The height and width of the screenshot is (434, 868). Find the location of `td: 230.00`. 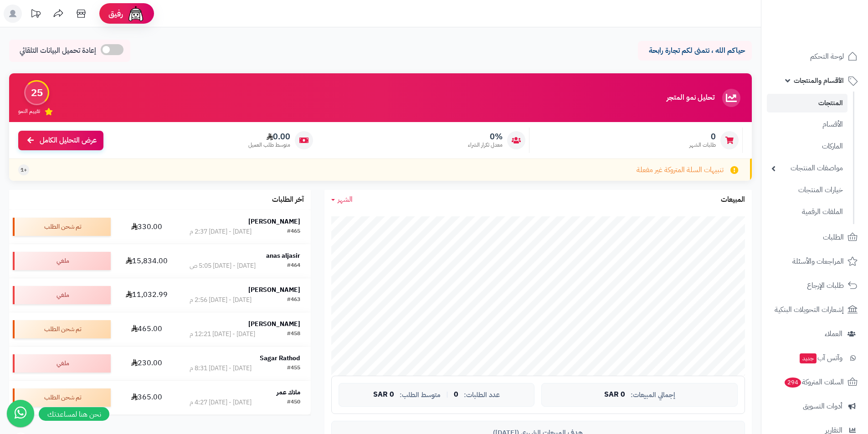

td: 230.00 is located at coordinates (147, 363).